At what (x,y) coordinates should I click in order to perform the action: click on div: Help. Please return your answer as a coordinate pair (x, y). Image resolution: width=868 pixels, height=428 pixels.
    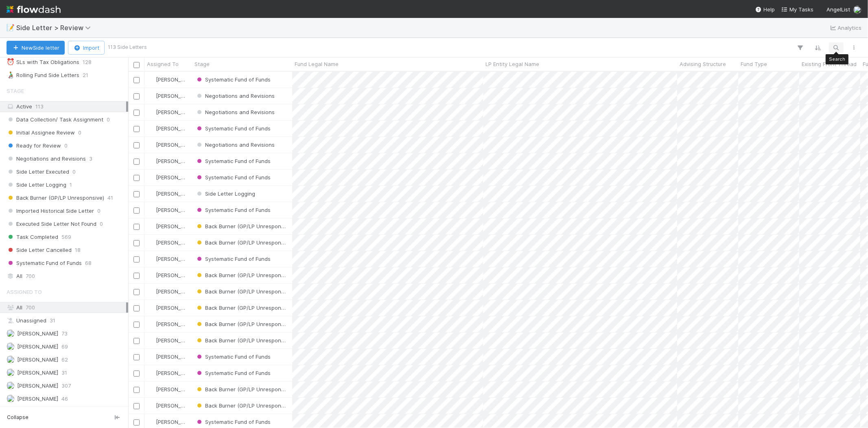
    Looking at the image, I should click on (766, 9).